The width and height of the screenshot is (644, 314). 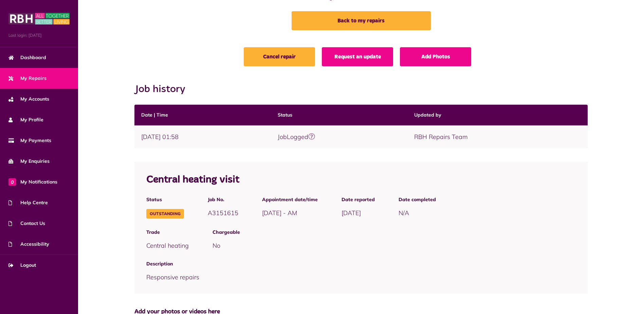 I want to click on span: My Enquiries, so click(x=29, y=161).